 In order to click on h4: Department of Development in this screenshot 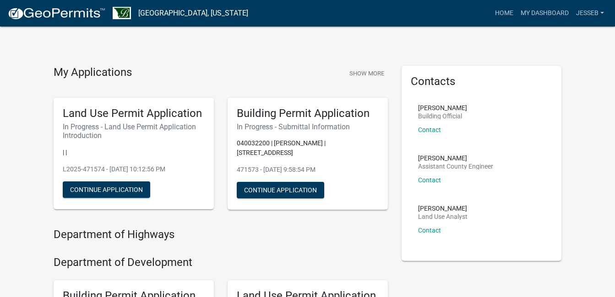, I will do `click(221, 263)`.